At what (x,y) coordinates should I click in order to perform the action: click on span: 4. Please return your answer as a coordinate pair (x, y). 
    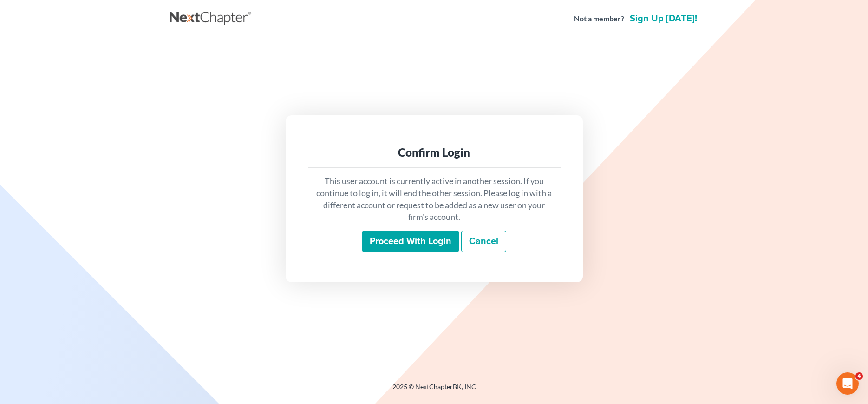
    Looking at the image, I should click on (859, 376).